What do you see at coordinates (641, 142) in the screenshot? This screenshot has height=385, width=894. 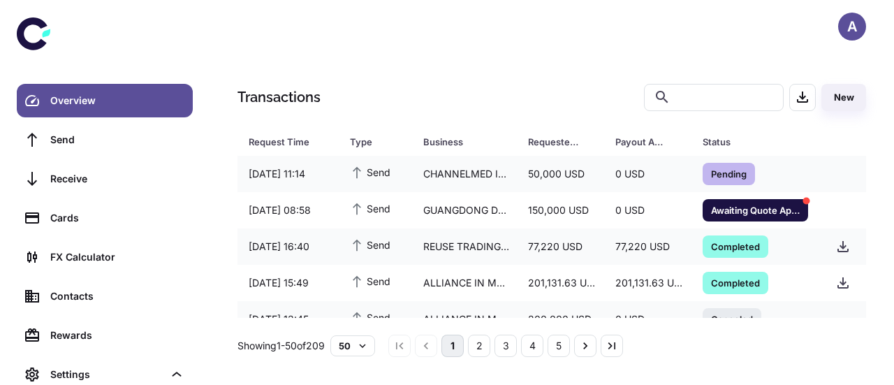 I see `div: Payout Amount` at bounding box center [641, 142].